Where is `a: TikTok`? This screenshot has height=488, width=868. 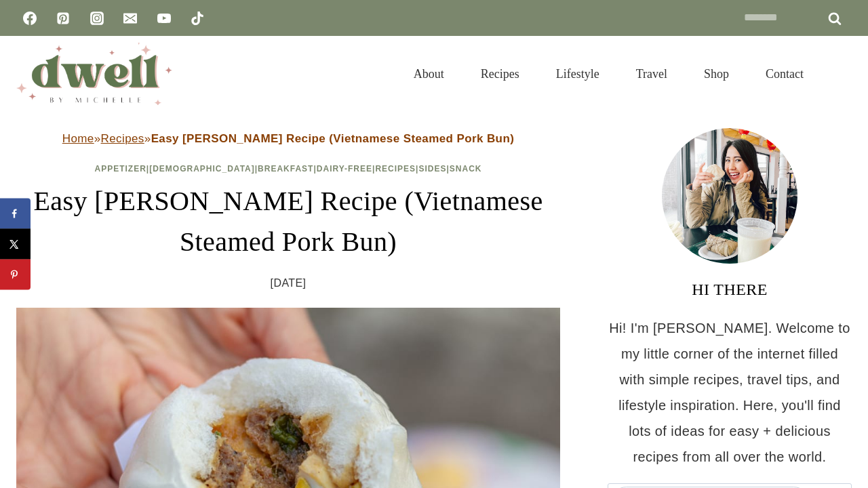 a: TikTok is located at coordinates (197, 18).